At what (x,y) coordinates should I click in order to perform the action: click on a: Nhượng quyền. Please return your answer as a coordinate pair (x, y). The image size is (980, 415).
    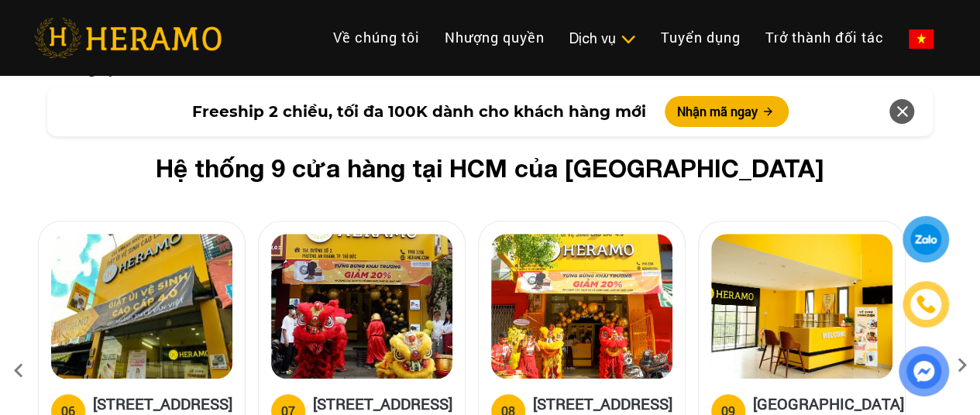
    Looking at the image, I should click on (494, 38).